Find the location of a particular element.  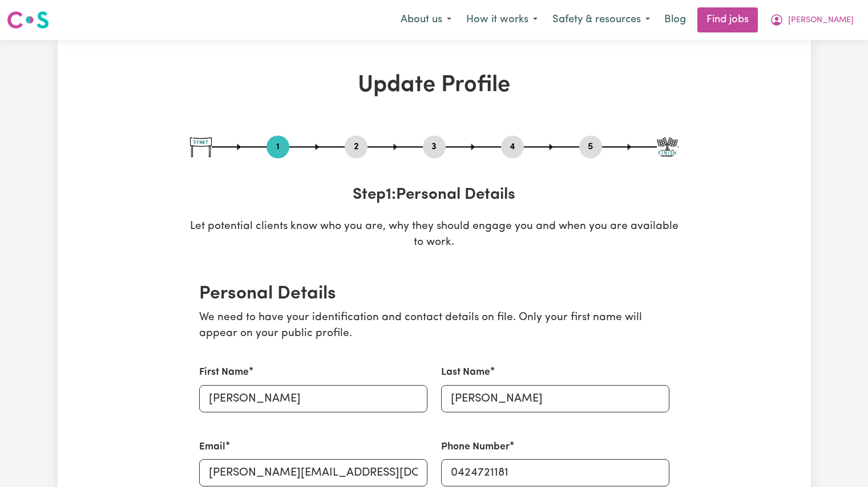

label: First Name is located at coordinates (224, 372).